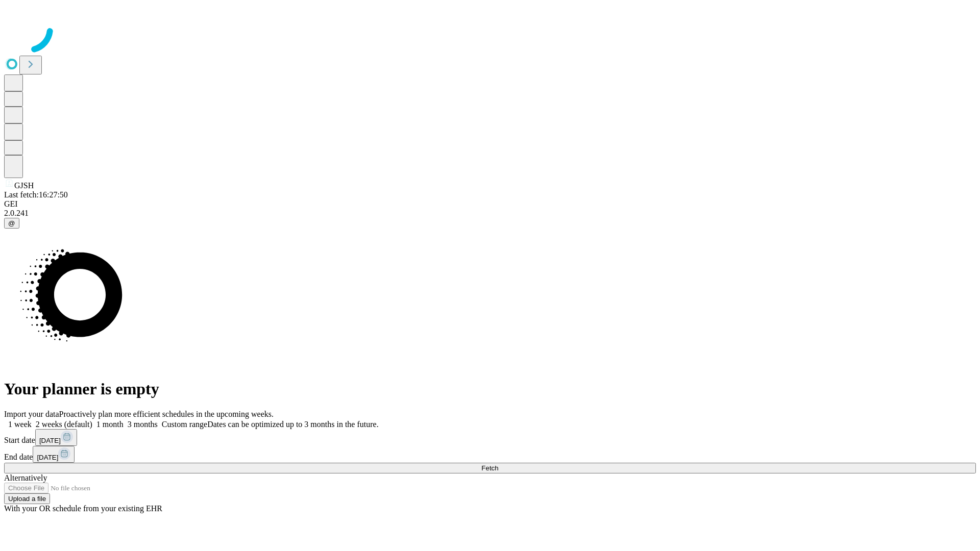 This screenshot has height=551, width=980. I want to click on span: Dates can be optimized up to 3 months in the future., so click(292, 424).